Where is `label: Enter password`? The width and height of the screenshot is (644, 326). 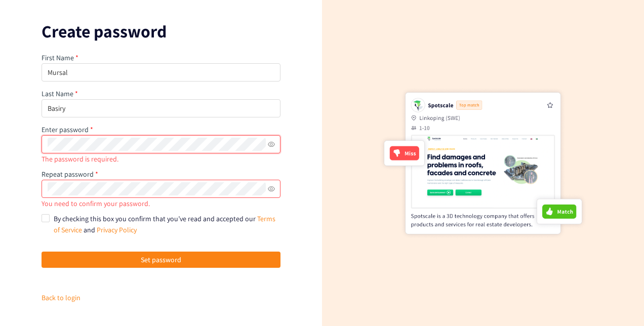
label: Enter password is located at coordinates (68, 130).